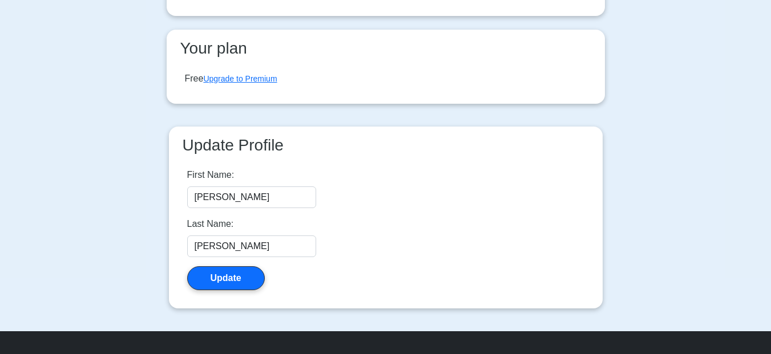 The image size is (771, 354). Describe the element at coordinates (226, 278) in the screenshot. I see `button: Update` at that location.